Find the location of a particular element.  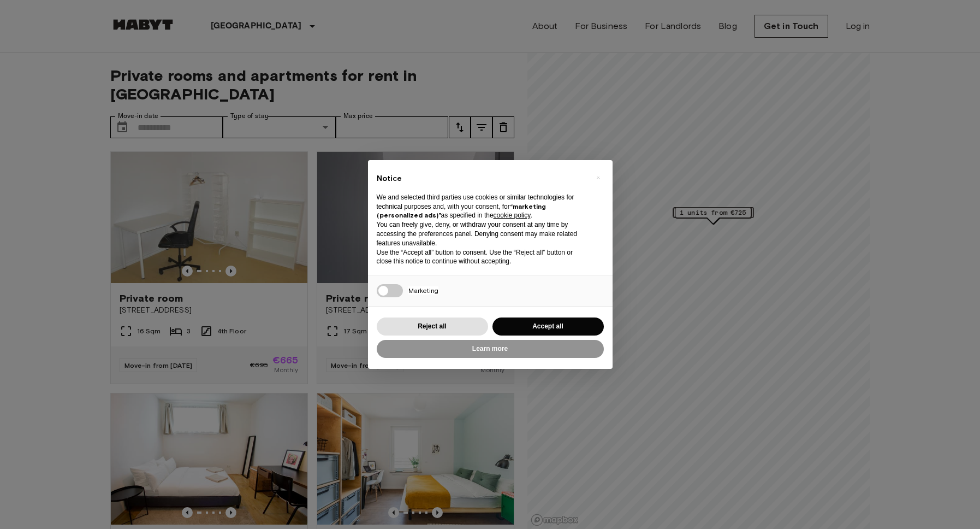

span: Marketing is located at coordinates (423, 290).